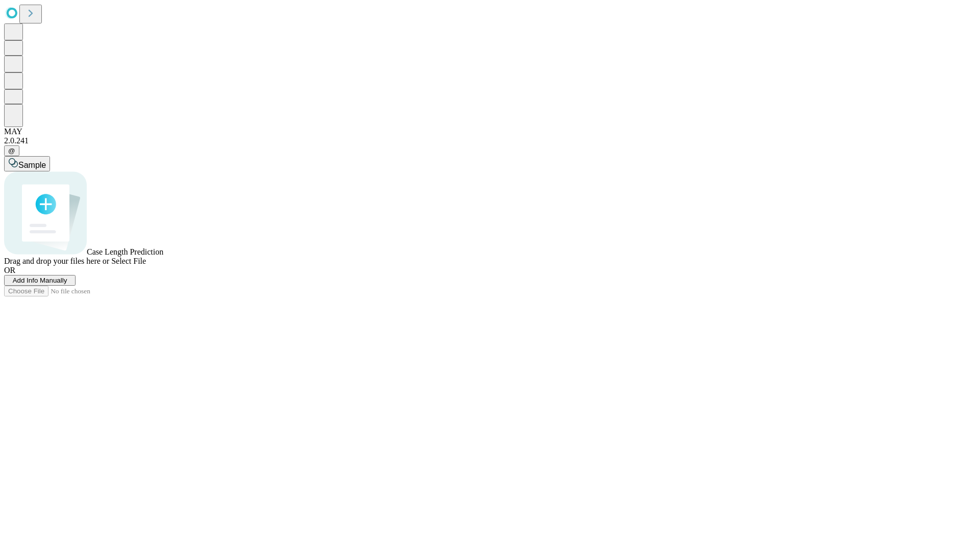 The width and height of the screenshot is (980, 551). Describe the element at coordinates (57, 261) in the screenshot. I see `span: Drag and drop your files here or` at that location.